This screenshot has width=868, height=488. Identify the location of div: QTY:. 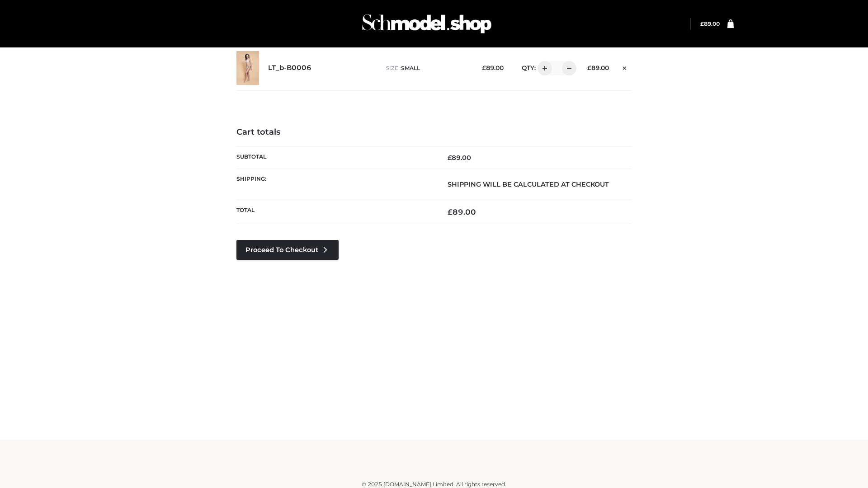
(543, 68).